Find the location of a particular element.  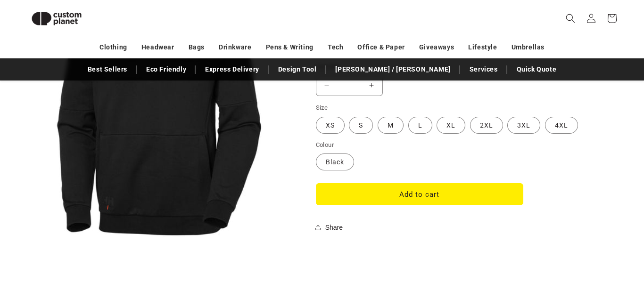

a: Best Sellers is located at coordinates (107, 69).